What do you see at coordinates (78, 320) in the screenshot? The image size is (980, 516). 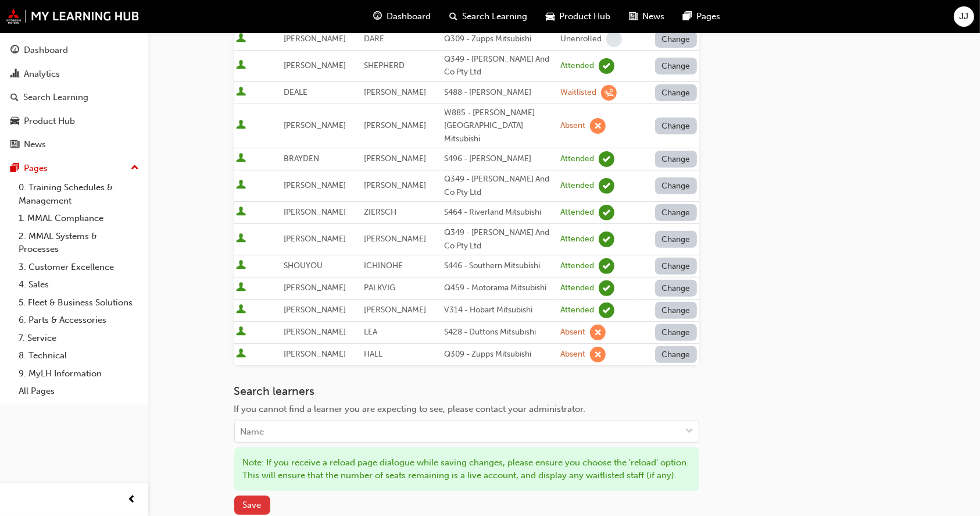 I see `a: 6. Parts & Accessories` at bounding box center [78, 320].